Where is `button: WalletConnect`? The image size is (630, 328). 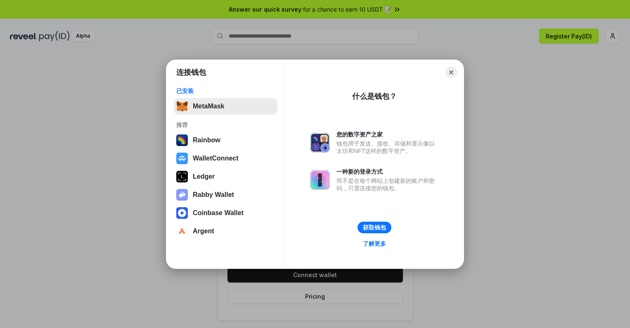
button: WalletConnect is located at coordinates (226, 158).